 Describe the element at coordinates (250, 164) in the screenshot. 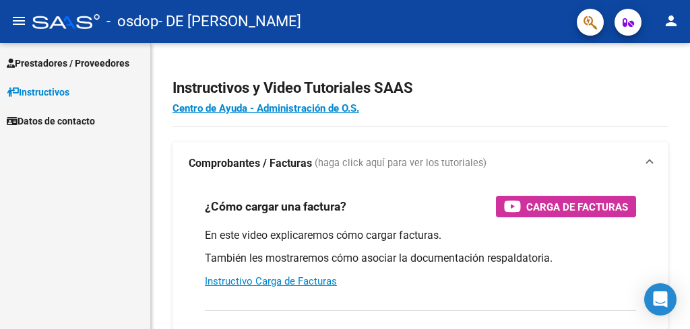

I see `strong: Comprobantes / Facturas` at that location.